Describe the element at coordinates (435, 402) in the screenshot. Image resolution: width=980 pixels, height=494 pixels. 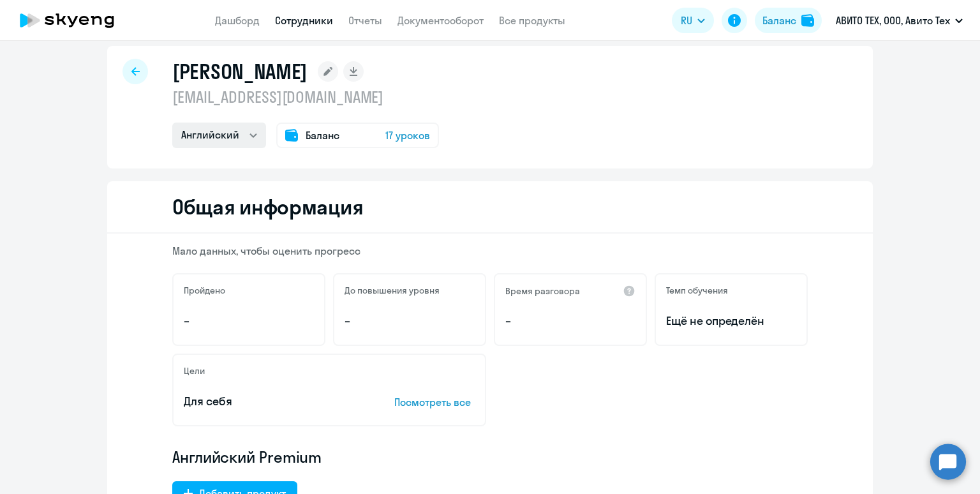
I see `p: Посмотреть все` at that location.